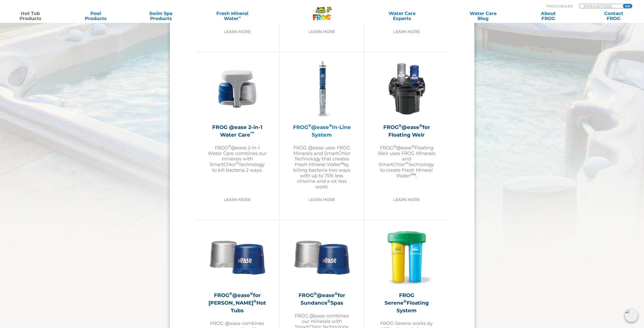 Image resolution: width=644 pixels, height=328 pixels. Describe the element at coordinates (31, 16) in the screenshot. I see `a: Hot TubProducts` at that location.